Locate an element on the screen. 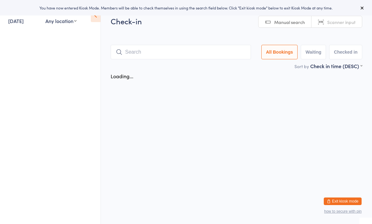 This screenshot has height=224, width=372. div: Check in time (DESC) is located at coordinates (336, 66).